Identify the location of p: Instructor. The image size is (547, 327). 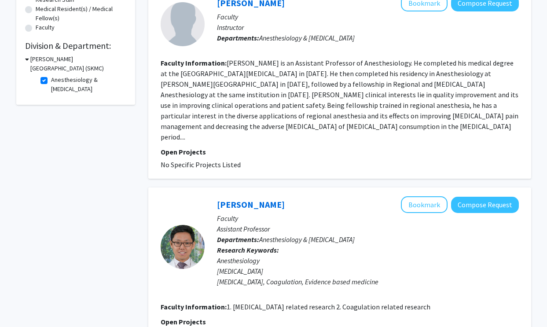
(368, 27).